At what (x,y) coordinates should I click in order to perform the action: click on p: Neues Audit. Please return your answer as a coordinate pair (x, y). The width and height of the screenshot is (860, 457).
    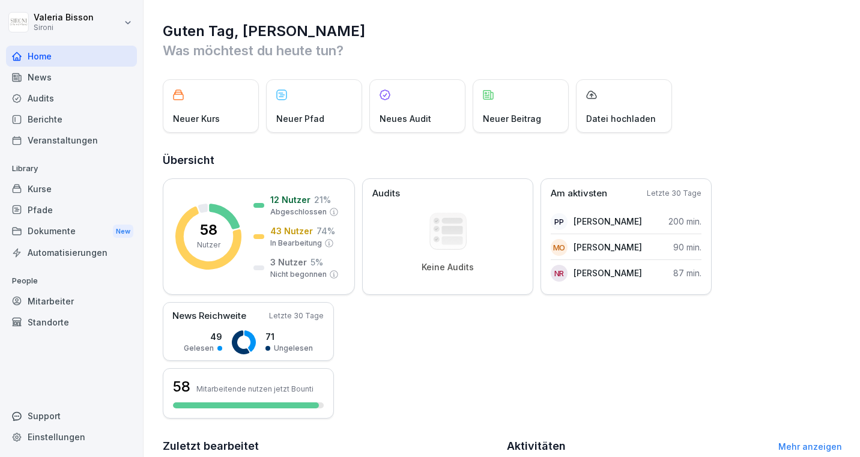
    Looking at the image, I should click on (405, 118).